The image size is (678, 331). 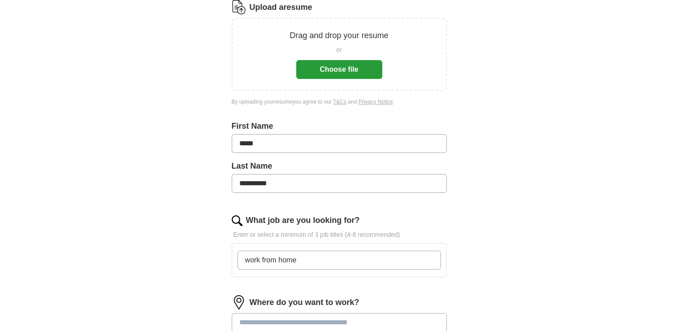 I want to click on button: Choose file, so click(x=339, y=69).